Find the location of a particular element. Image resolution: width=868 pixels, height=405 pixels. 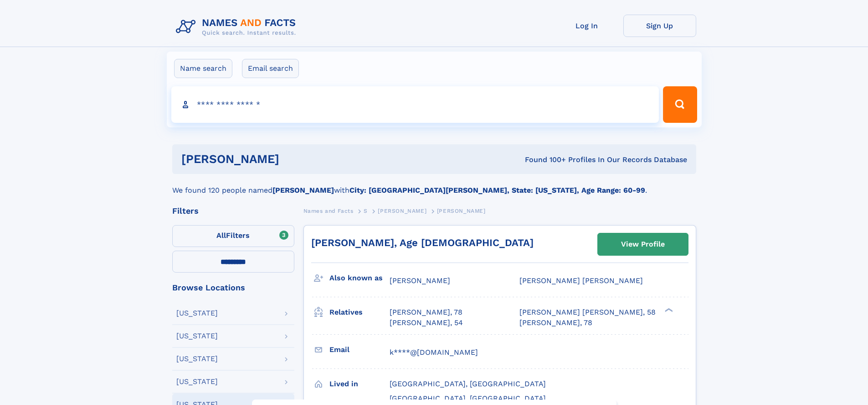

input: search input is located at coordinates (416, 104).